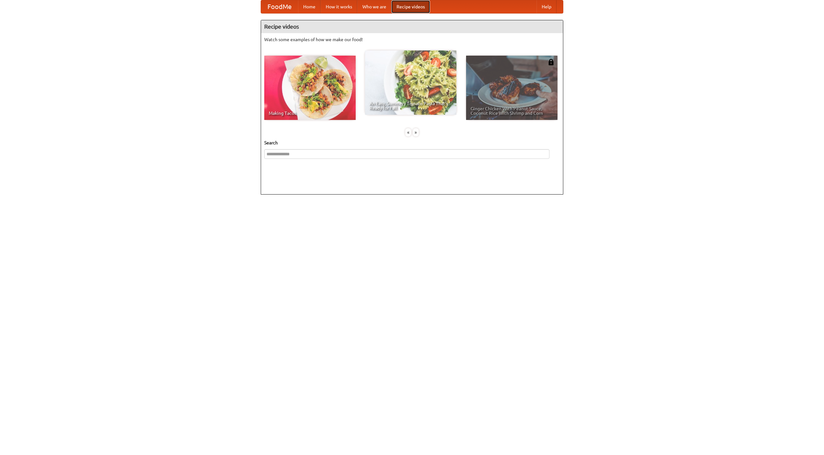 This screenshot has width=824, height=455. What do you see at coordinates (412, 40) in the screenshot?
I see `p: Watch some examples of how we make our food!` at bounding box center [412, 40].